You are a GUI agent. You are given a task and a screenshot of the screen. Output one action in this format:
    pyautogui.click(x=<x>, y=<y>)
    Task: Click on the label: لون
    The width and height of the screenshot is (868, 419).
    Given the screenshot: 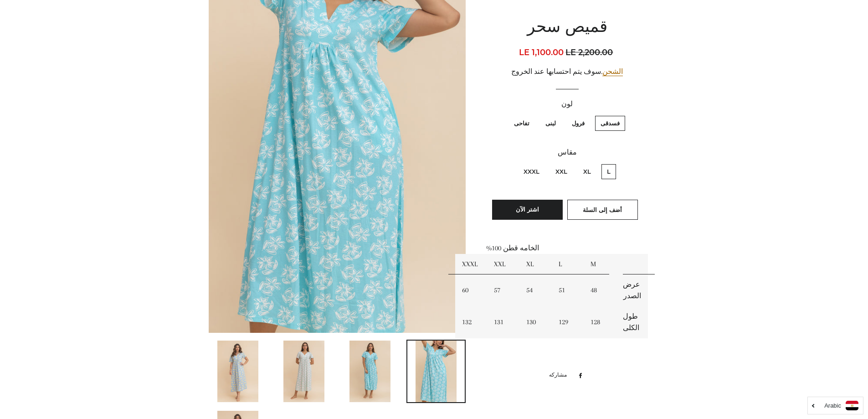 What is the action you would take?
    pyautogui.click(x=567, y=104)
    